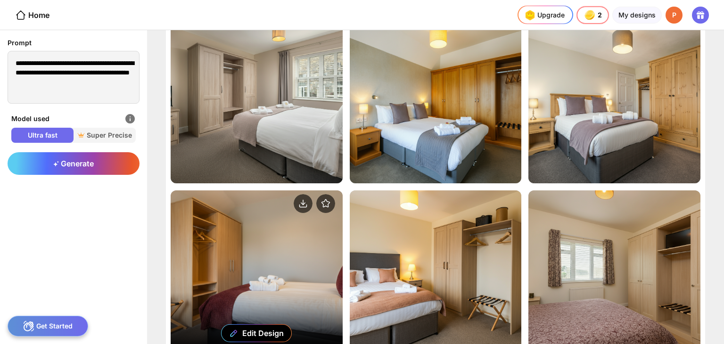  What do you see at coordinates (637, 15) in the screenshot?
I see `div: My designs` at bounding box center [637, 15].